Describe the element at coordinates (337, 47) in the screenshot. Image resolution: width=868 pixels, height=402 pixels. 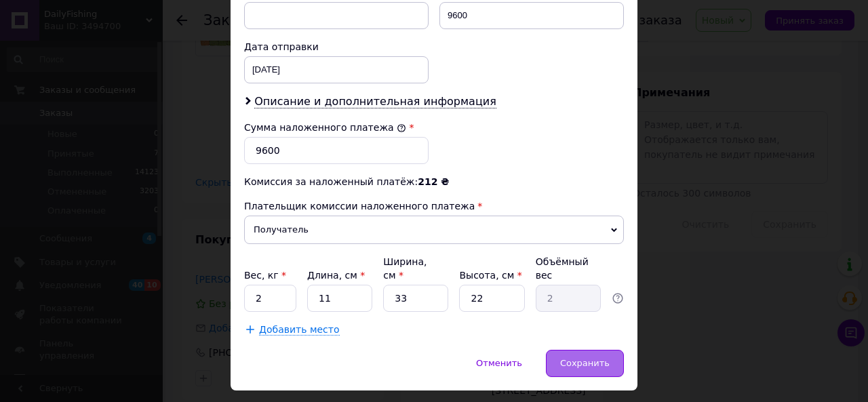
I see `div: Дата отправки` at that location.